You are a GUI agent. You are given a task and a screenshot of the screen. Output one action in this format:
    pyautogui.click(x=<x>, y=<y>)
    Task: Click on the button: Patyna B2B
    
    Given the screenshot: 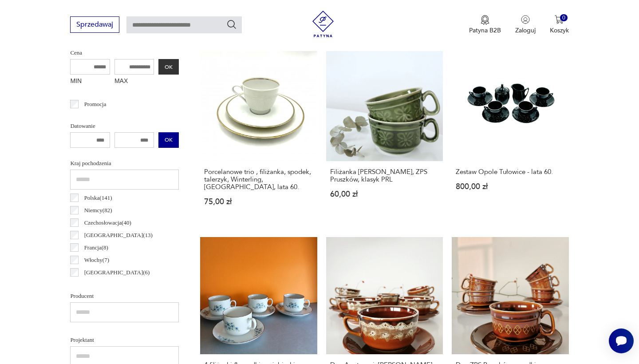 What is the action you would take?
    pyautogui.click(x=485, y=25)
    